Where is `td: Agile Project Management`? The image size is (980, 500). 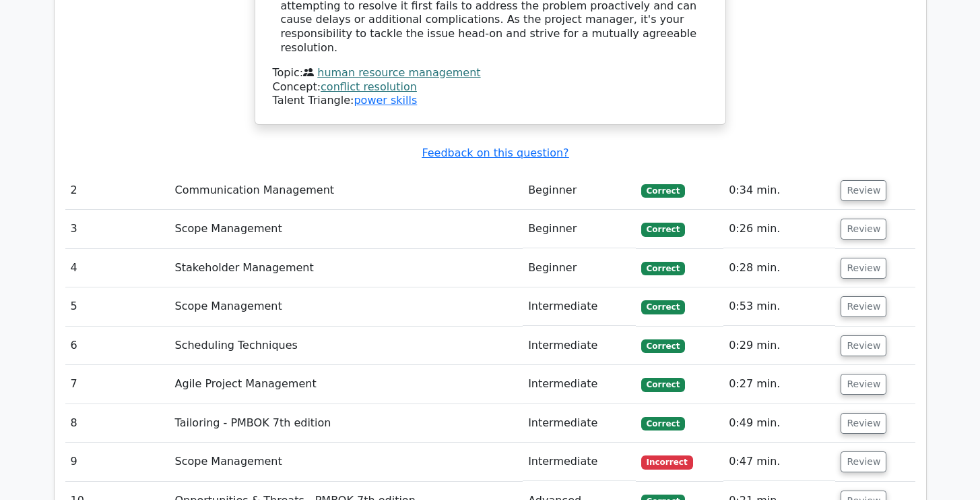
td: Agile Project Management is located at coordinates (347, 384).